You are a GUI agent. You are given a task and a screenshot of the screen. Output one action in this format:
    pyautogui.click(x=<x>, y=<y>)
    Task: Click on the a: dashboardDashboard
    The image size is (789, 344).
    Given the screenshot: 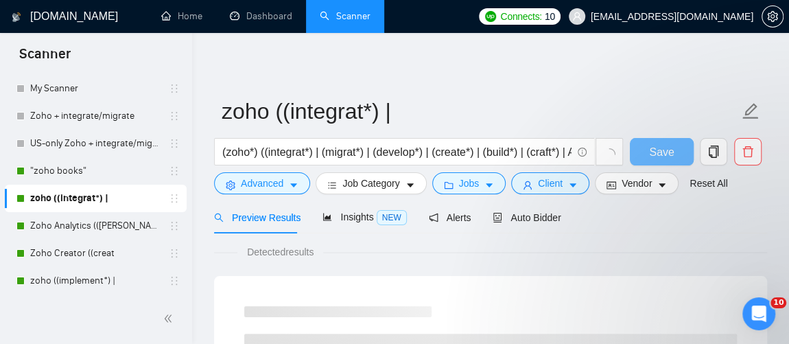 What is the action you would take?
    pyautogui.click(x=261, y=16)
    